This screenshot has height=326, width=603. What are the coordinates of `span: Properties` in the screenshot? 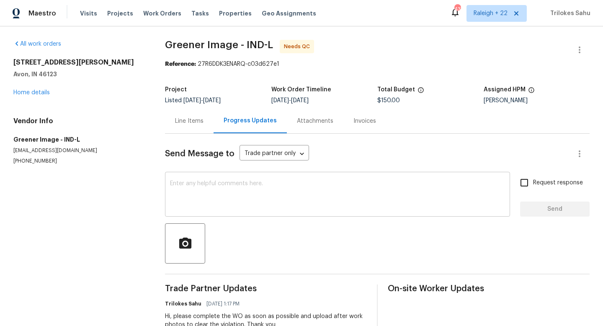 It's located at (235, 13).